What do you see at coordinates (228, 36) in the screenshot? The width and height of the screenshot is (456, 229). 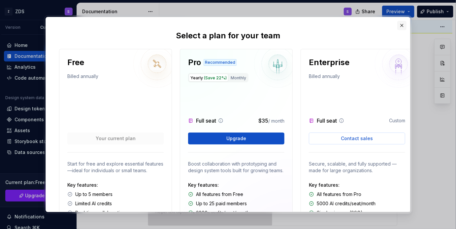 I see `p: Select a plan for your team` at bounding box center [228, 36].